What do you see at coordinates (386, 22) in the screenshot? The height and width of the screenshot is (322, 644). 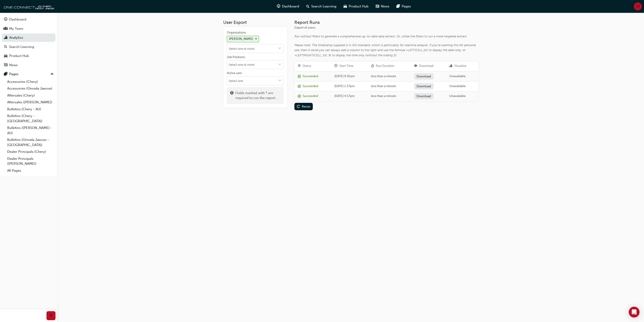 I see `h3: Report Runs` at bounding box center [386, 22].